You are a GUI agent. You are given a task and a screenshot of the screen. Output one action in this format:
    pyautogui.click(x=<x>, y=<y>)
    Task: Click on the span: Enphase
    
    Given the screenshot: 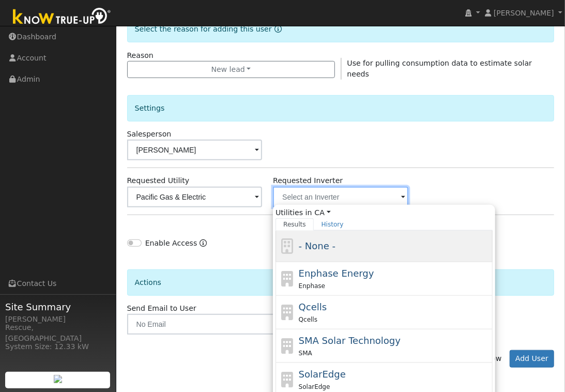 What is the action you would take?
    pyautogui.click(x=311, y=286)
    